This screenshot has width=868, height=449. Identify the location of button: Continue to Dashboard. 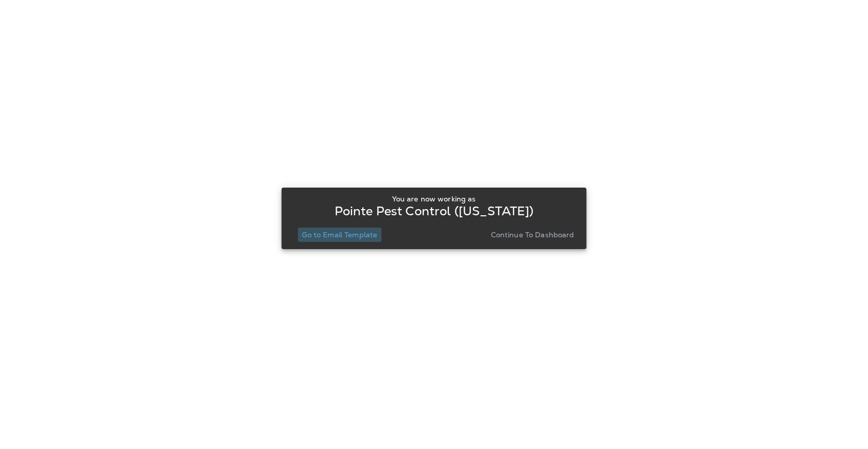
(533, 235).